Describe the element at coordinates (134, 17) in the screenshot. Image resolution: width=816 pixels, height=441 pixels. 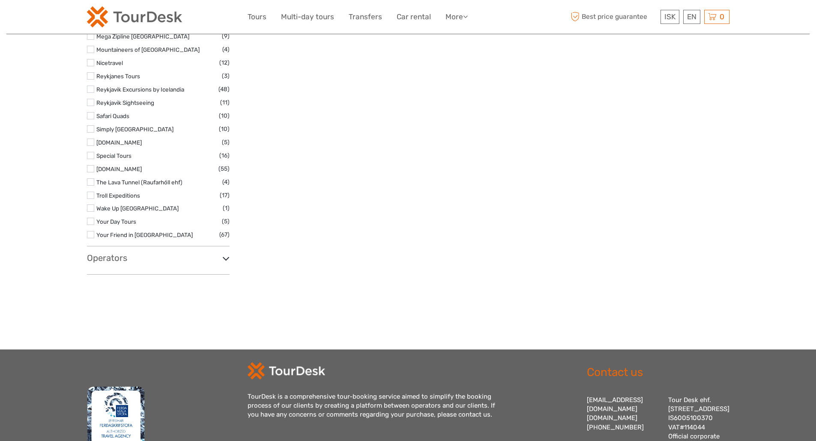
I see `img: 120-15d4194f-c635-41b9-a512-a3cb382bfb57_logo_small.png` at that location.